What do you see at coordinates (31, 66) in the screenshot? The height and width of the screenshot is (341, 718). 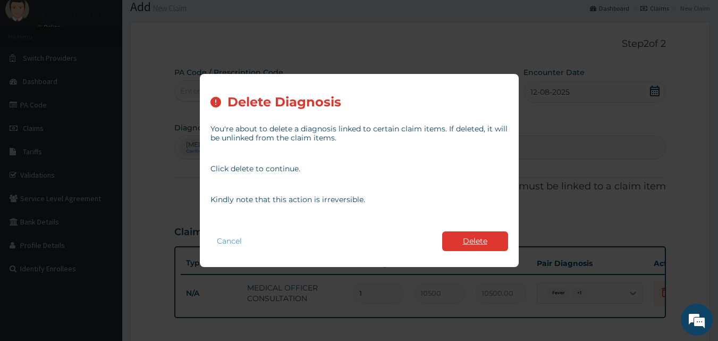 I see `img: d_794563401_company_1708531726252_794563401` at bounding box center [31, 66].